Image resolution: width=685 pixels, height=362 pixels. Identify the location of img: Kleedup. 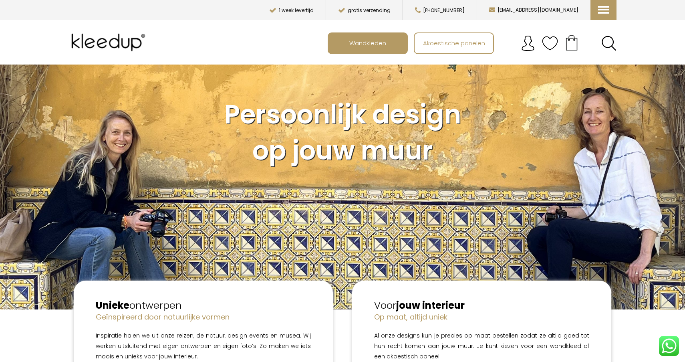
(110, 42).